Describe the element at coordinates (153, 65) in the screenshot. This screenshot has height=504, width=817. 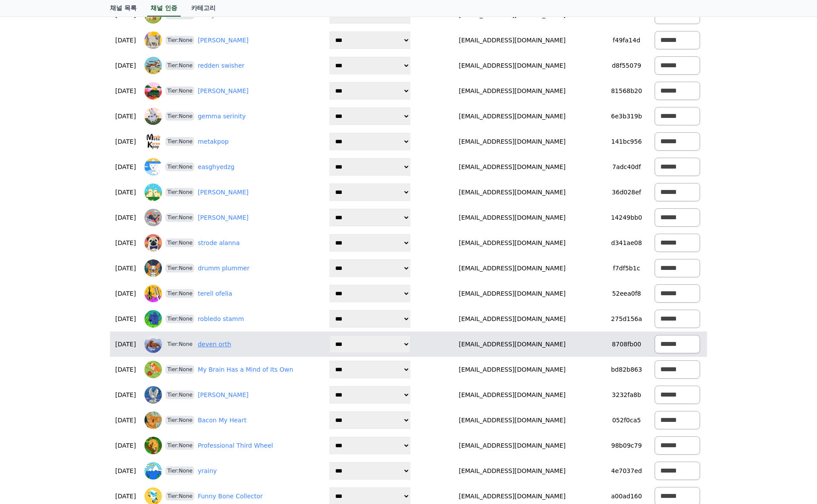
I see `img: redden swisher` at that location.